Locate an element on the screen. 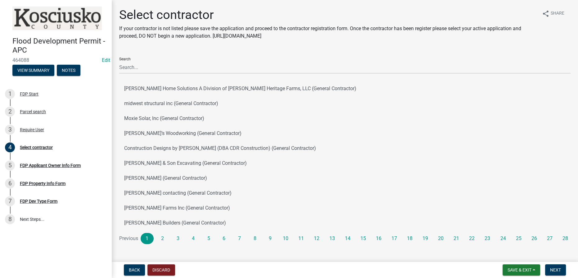 The height and width of the screenshot is (278, 578). div: FDP Dev Type Form is located at coordinates (39, 201).